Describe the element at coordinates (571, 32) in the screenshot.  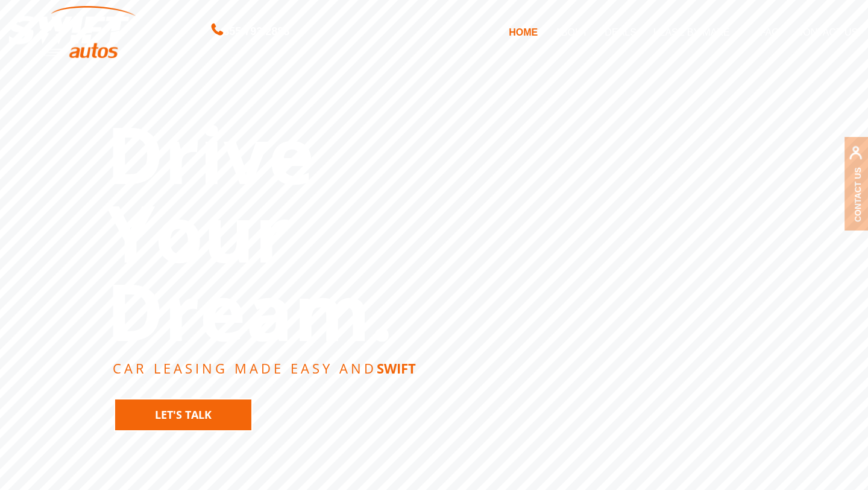
I see `a: ABOUT` at that location.